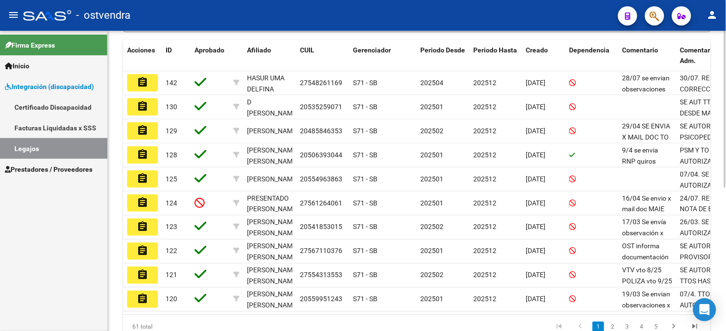 The image size is (726, 331). Describe the element at coordinates (171, 179) in the screenshot. I see `span: 125` at that location.